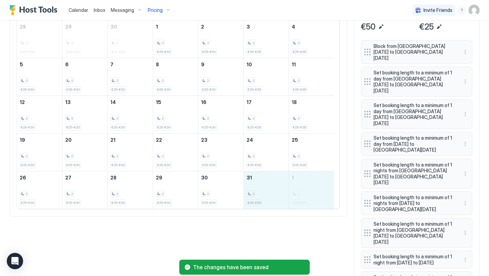 This screenshot has width=489, height=276. What do you see at coordinates (84, 189) in the screenshot?
I see `td: October 27, 2025` at bounding box center [84, 189].